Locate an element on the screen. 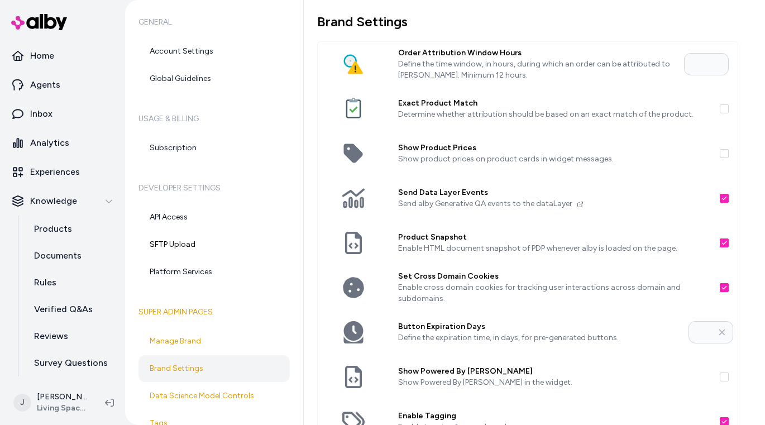 This screenshot has height=425, width=765. a: Brand Settings is located at coordinates (214, 369).